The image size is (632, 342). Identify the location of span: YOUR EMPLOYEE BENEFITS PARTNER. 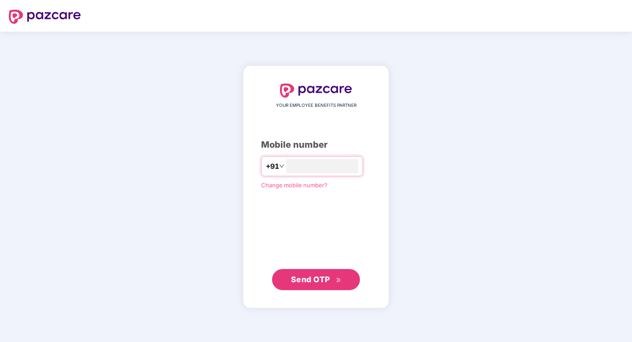
(316, 106).